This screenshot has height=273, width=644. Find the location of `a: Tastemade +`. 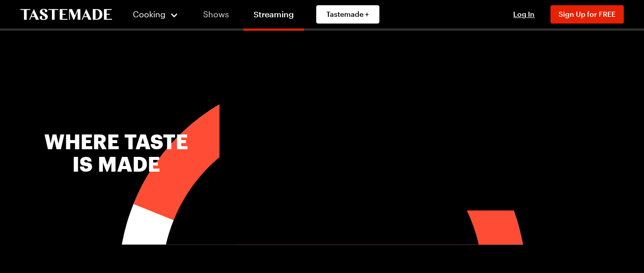

a: Tastemade + is located at coordinates (348, 14).